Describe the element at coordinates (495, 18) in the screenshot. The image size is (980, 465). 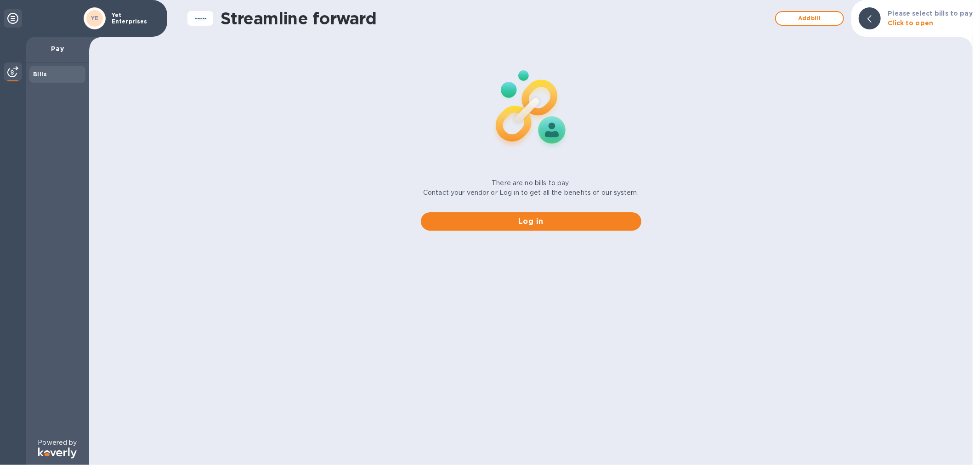
I see `h1: Streamline forward` at that location.